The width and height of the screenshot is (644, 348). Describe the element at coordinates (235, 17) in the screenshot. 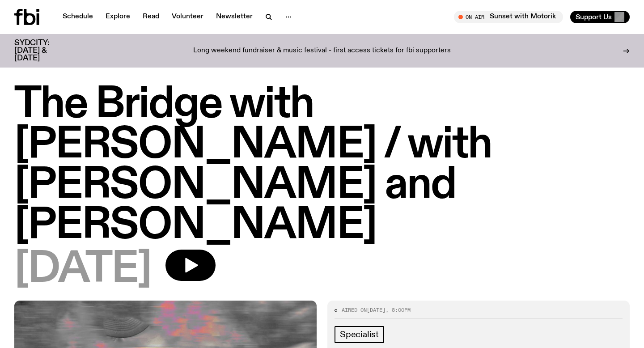

I see `a: Newsletter` at that location.